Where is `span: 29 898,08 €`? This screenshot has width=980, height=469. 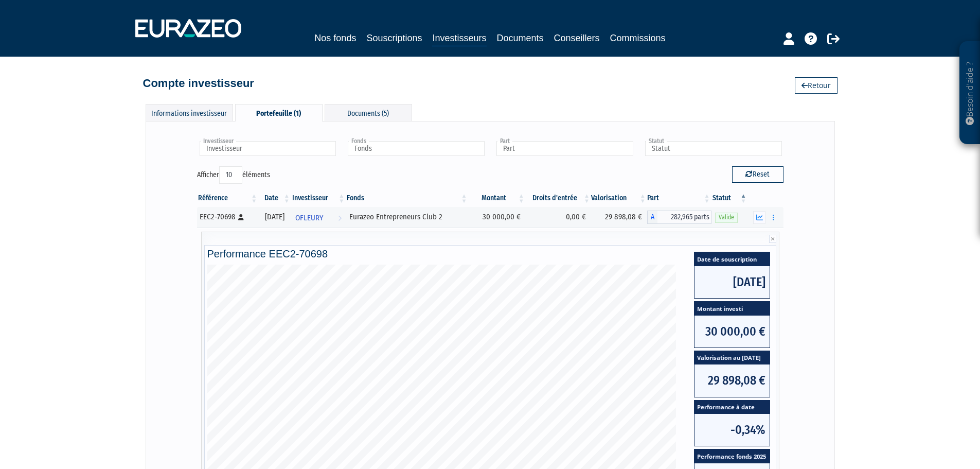
span: 29 898,08 € is located at coordinates (732, 381).